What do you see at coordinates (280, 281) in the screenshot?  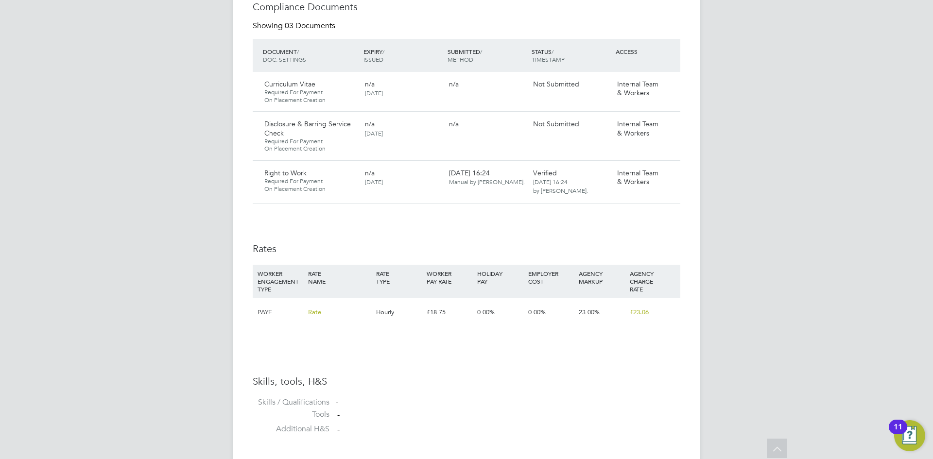 I see `div: WORKER ENGAGEMENT TYPE` at bounding box center [280, 281].